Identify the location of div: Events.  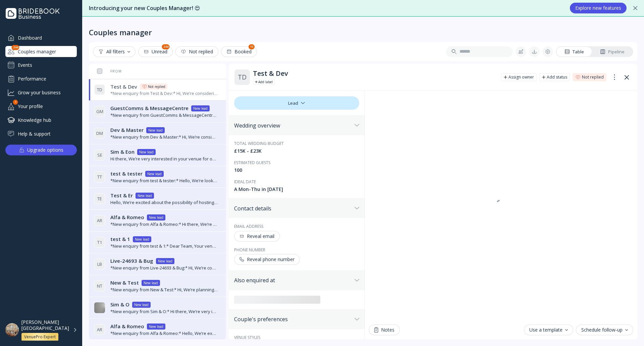
(41, 65).